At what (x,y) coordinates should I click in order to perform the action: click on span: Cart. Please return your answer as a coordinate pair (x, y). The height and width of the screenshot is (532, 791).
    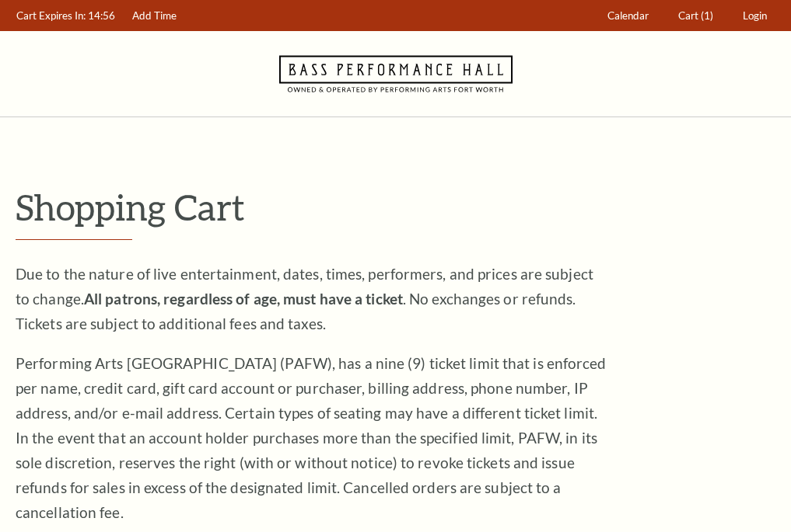
    Looking at the image, I should click on (688, 15).